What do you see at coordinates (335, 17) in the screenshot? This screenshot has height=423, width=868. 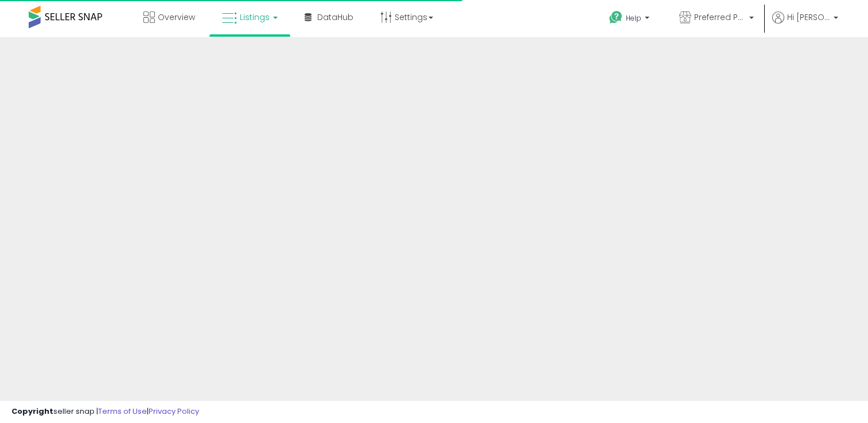 I see `span: DataHub` at bounding box center [335, 17].